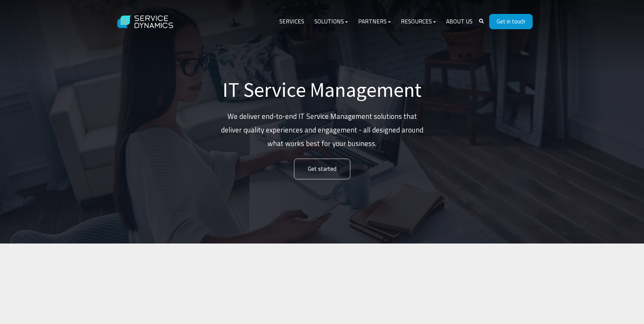 The width and height of the screenshot is (644, 324). What do you see at coordinates (331, 21) in the screenshot?
I see `a: Solutions` at bounding box center [331, 21].